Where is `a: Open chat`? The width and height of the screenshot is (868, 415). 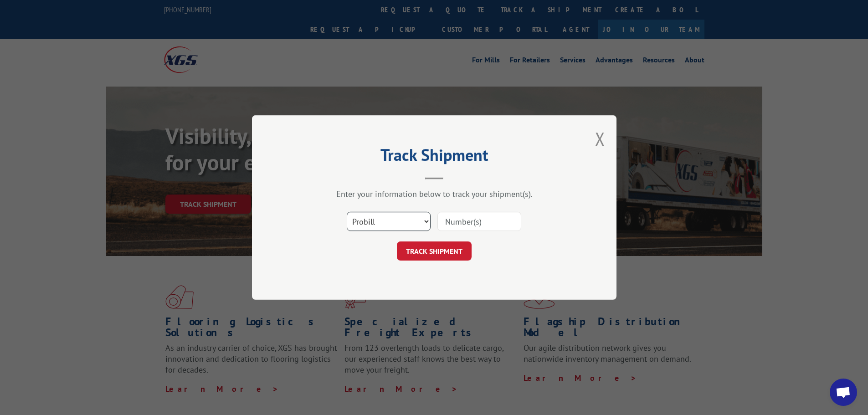
a: Open chat is located at coordinates (844, 392).